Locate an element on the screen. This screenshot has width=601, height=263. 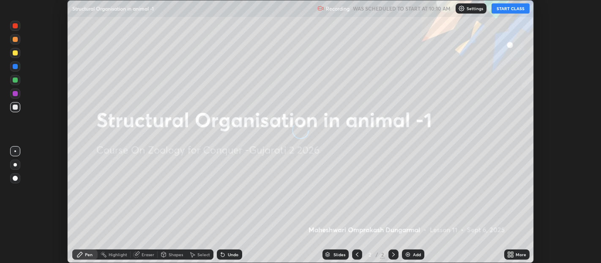
div: Eraser is located at coordinates (148, 254).